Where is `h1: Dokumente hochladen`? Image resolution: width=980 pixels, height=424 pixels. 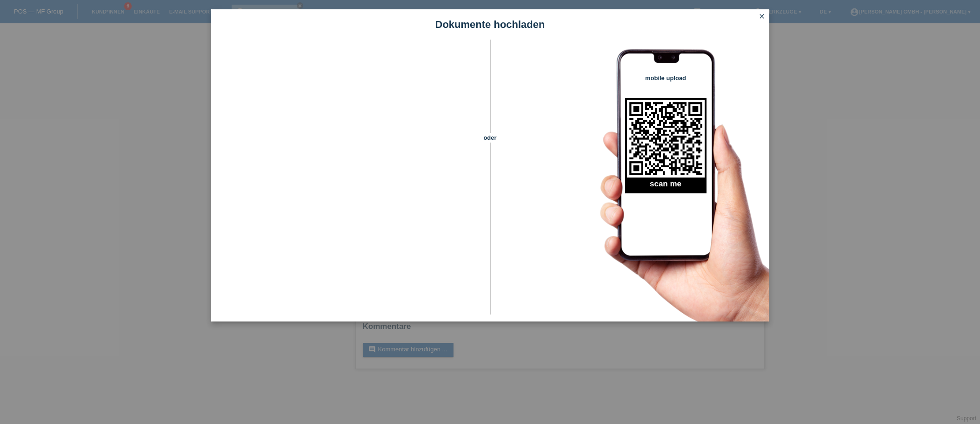 h1: Dokumente hochladen is located at coordinates (490, 24).